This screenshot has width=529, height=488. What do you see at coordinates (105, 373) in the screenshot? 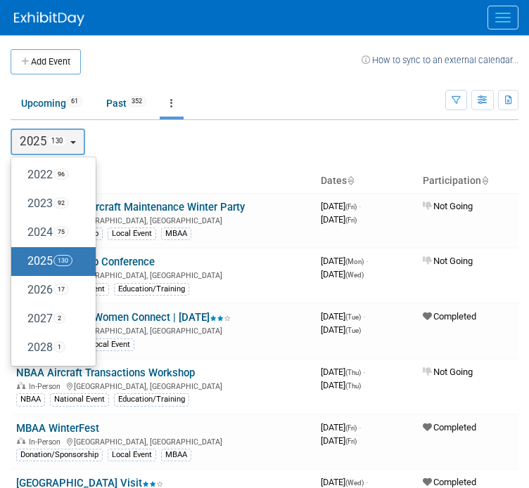
I see `a: NBAA Aircraft Transactions Workshop` at bounding box center [105, 373].